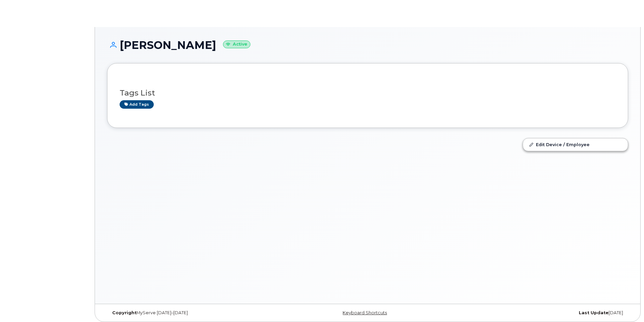 The image size is (644, 322). Describe the element at coordinates (368, 93) in the screenshot. I see `h3: Tags List` at that location.